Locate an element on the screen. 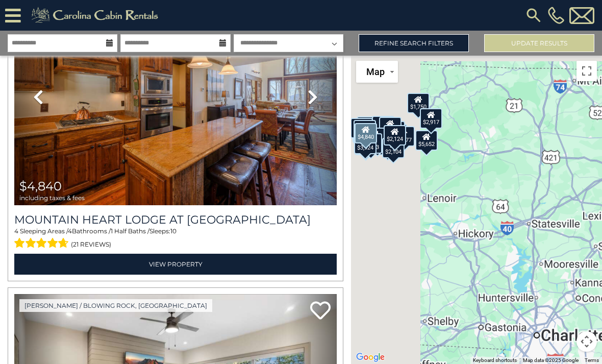 This screenshot has height=364, width=602. div: Sleeping Areas / Bathrooms / Sleeps: is located at coordinates (175, 239).